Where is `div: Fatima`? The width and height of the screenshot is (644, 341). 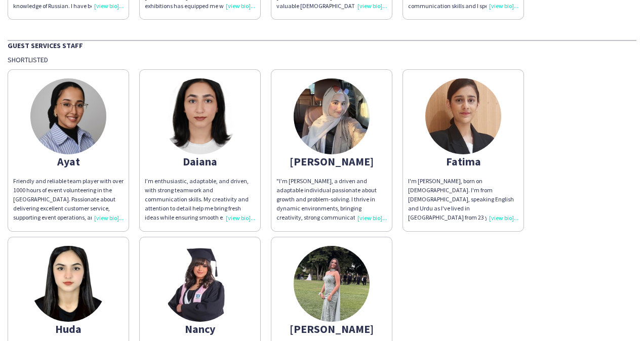 div: Fatima is located at coordinates (464, 161).